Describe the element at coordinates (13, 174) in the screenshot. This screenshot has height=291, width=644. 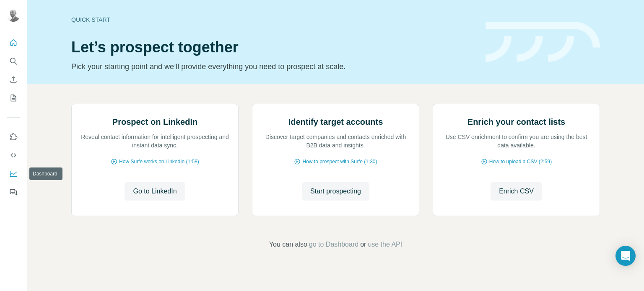
I see `button: Dashboard` at that location.